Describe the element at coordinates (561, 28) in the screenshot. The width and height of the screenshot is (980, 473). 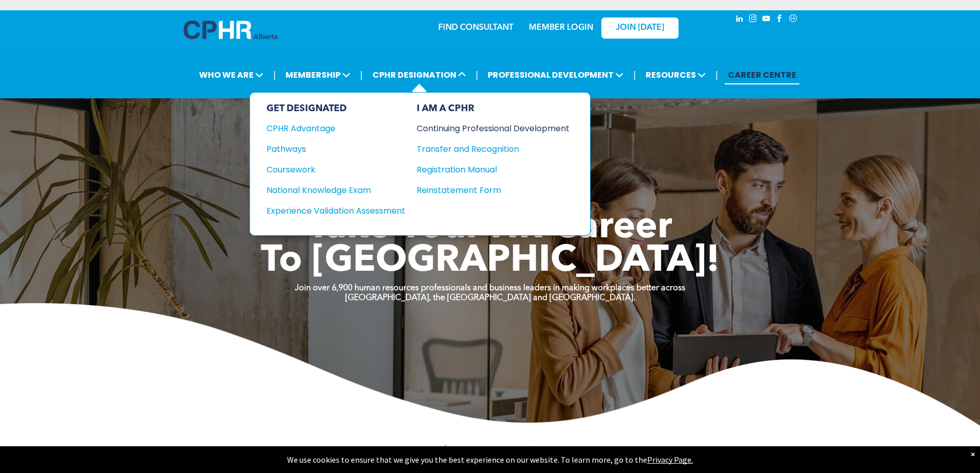
I see `a: MEMBER LOGIN` at that location.